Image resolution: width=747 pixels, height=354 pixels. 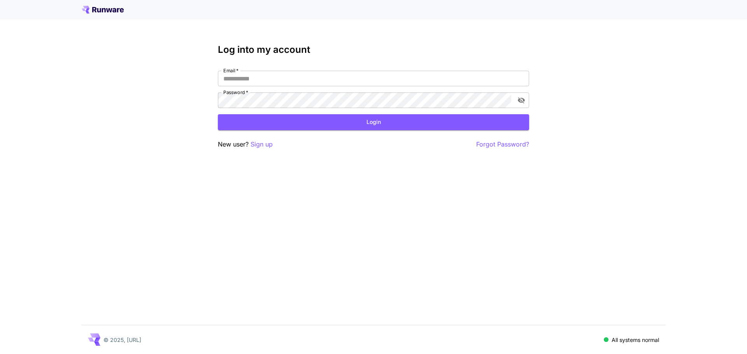 What do you see at coordinates (374, 50) in the screenshot?
I see `h3: Log into my account` at bounding box center [374, 50].